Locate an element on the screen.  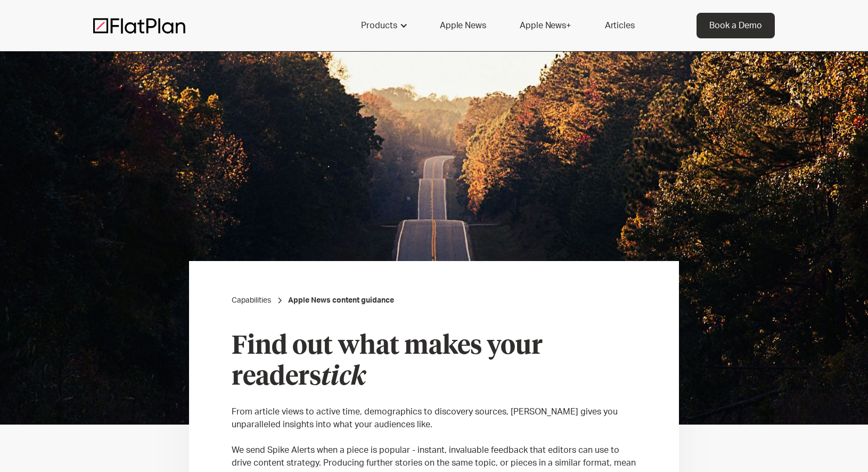
a: Apple News is located at coordinates (463, 26).